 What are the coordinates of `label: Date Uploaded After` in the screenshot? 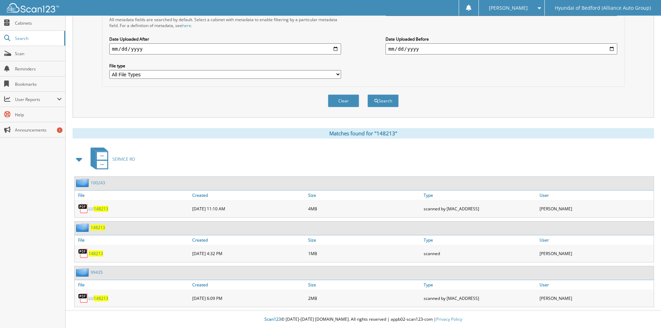 It's located at (225, 39).